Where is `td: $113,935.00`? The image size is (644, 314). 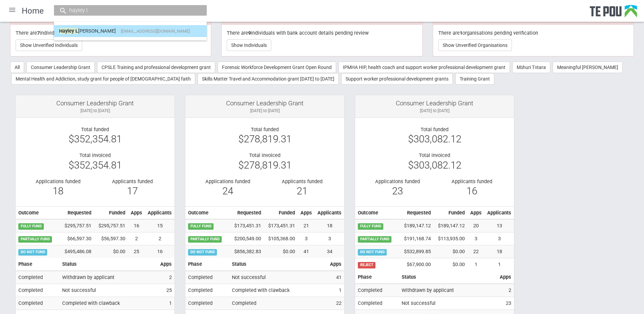 td: $113,935.00 is located at coordinates (451, 239).